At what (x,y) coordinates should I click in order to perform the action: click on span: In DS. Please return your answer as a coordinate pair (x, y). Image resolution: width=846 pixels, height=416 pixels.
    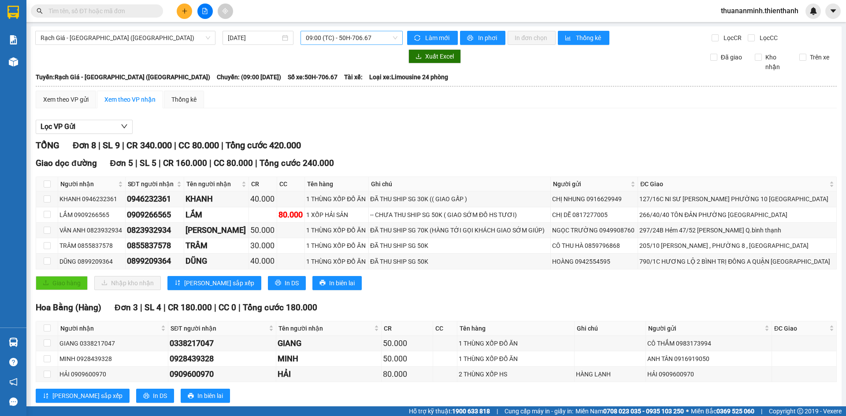
    Looking at the image, I should click on (160, 396).